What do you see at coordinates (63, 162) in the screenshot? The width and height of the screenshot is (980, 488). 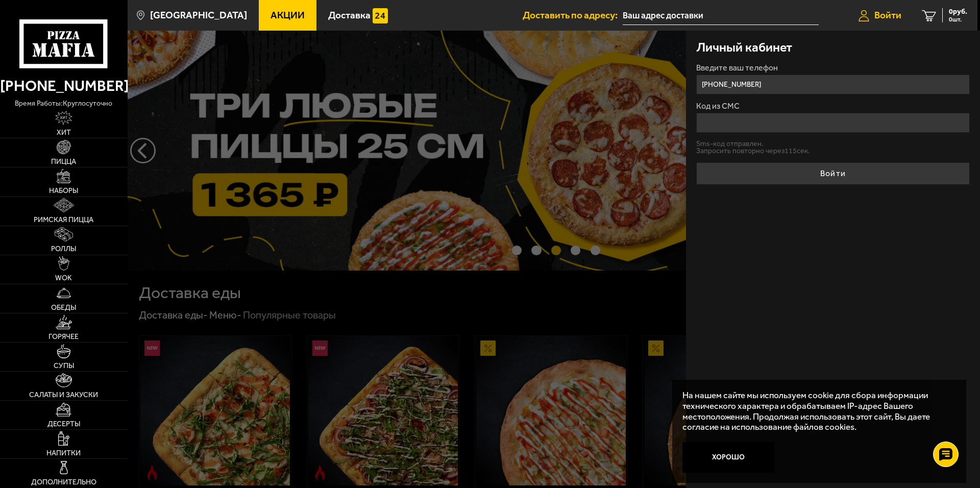 I see `span: Пицца` at bounding box center [63, 162].